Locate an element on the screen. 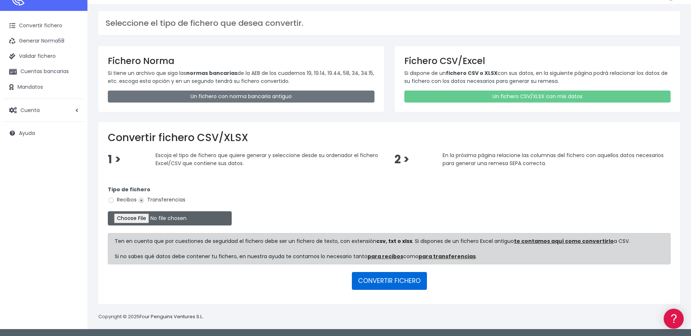 This screenshot has width=691, height=336. a: te contamos aquí como convertirlo is located at coordinates (564, 241).